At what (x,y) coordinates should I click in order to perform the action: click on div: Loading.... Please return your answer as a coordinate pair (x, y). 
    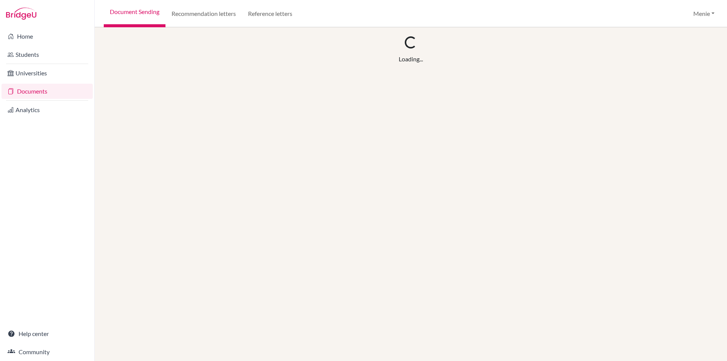
    Looking at the image, I should click on (411, 59).